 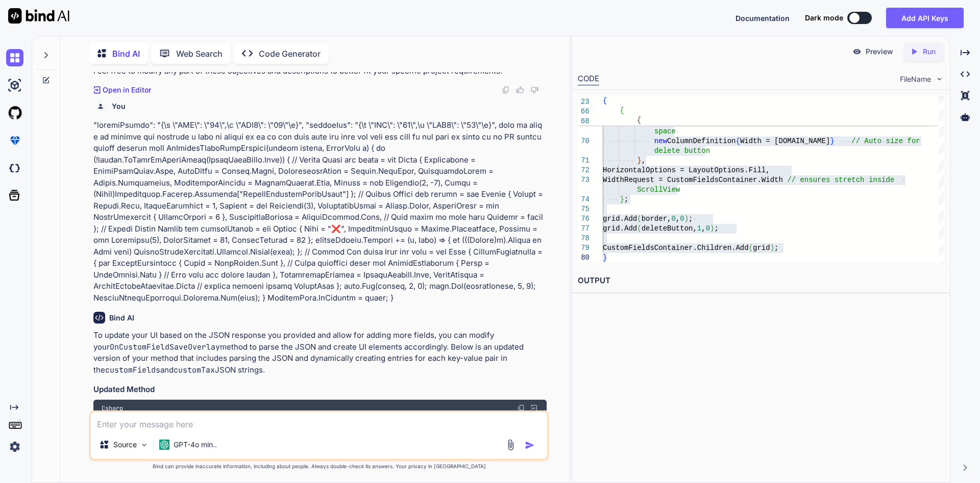 What do you see at coordinates (915, 79) in the screenshot?
I see `span: FileName` at bounding box center [915, 79].